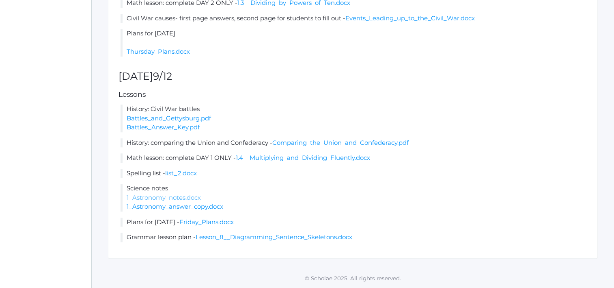  I want to click on li: Grammar lesson plan -, so click(354, 237).